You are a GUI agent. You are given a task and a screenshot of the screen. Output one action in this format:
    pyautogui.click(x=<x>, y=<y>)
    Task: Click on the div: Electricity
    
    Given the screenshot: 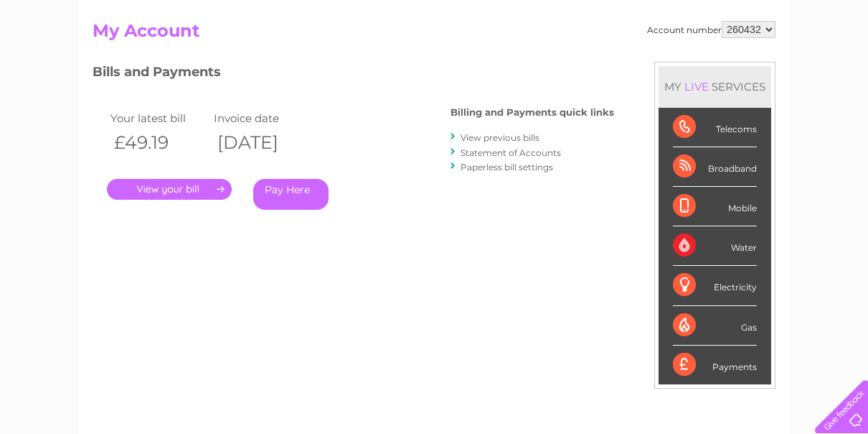 What is the action you would take?
    pyautogui.click(x=714, y=285)
    